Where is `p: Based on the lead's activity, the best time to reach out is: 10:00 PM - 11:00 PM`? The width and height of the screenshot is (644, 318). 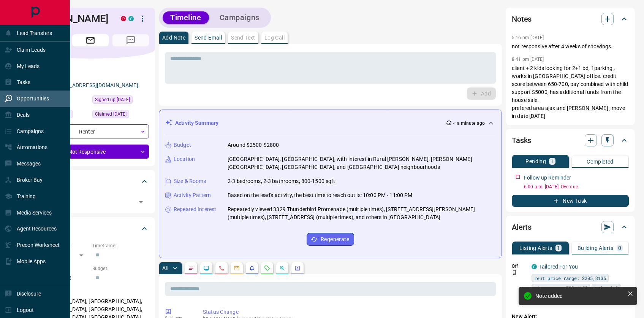
p: Based on the lead's activity, the best time to reach out is: 10:00 PM - 11:00 PM is located at coordinates (320, 195).